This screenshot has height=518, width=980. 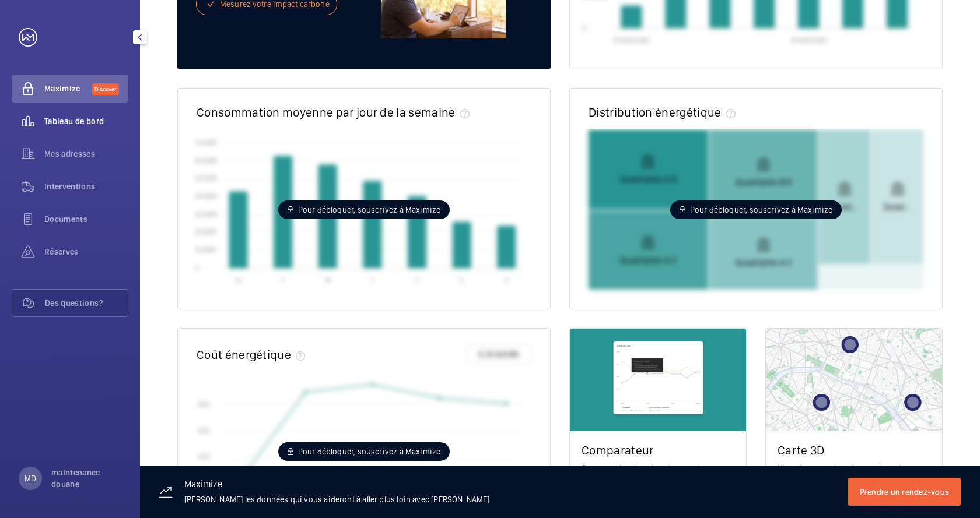 What do you see at coordinates (337, 487) in the screenshot?
I see `h3: Maximize` at bounding box center [337, 487].